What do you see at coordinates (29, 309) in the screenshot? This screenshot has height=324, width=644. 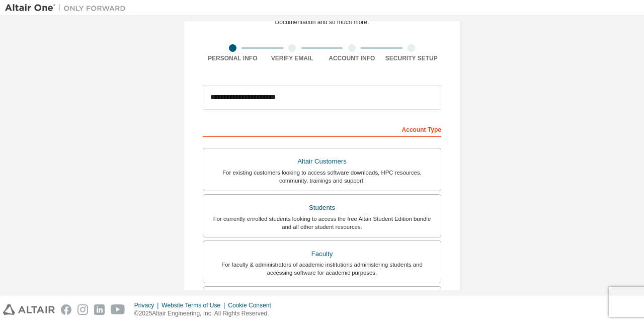 I see `img: altair_logo.svg` at bounding box center [29, 309].